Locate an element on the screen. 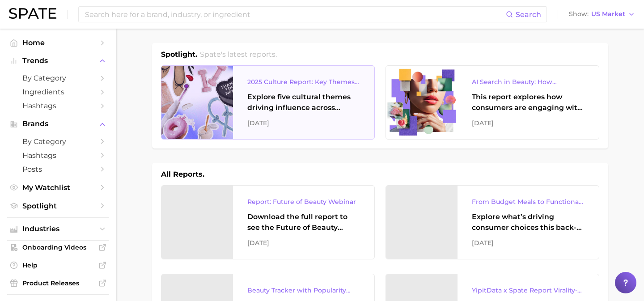 The width and height of the screenshot is (644, 301). a: Ingredients is located at coordinates (58, 92).